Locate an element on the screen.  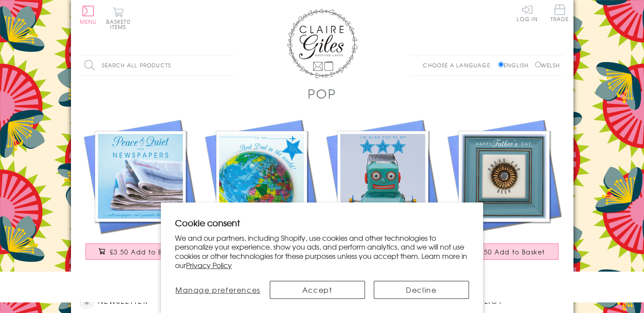
button: Manage preferences is located at coordinates (218, 289).